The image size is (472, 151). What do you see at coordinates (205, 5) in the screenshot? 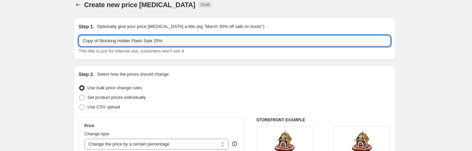
I see `span: Draft` at bounding box center [205, 5].